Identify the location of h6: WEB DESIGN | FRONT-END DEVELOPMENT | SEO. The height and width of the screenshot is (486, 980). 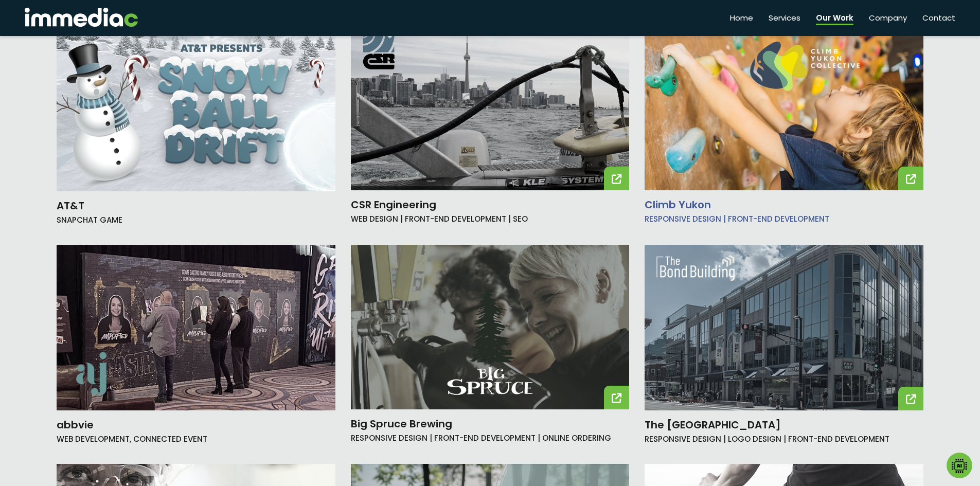
(490, 219).